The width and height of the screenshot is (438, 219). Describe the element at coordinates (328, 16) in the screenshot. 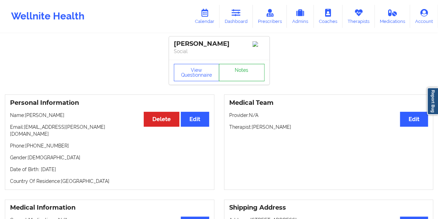

I see `a: Coaches` at that location.